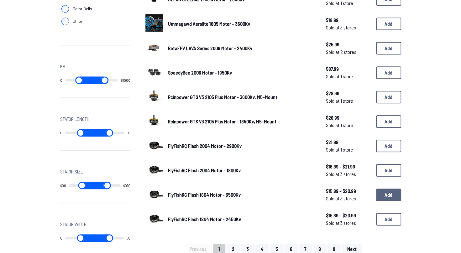  I want to click on span: Sold at 2 stores, so click(349, 52).